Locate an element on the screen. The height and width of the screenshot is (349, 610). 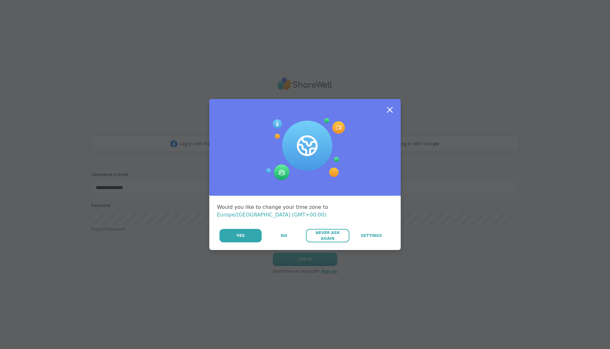
span: Yes is located at coordinates (241, 236).